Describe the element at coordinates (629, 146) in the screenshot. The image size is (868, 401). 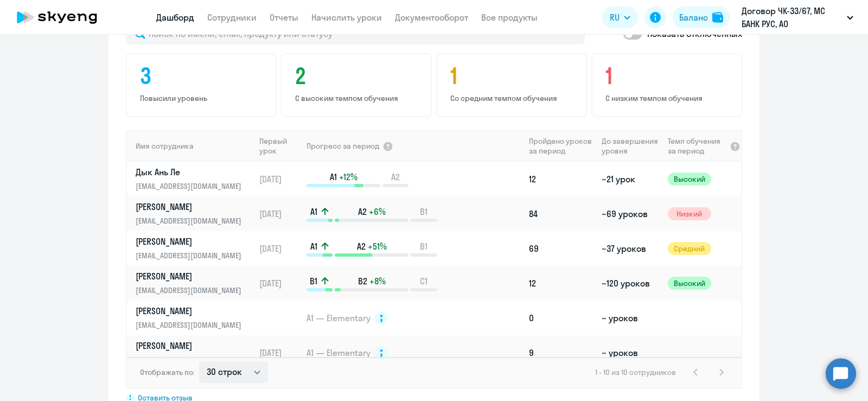
I see `th: До завершения уровня` at that location.